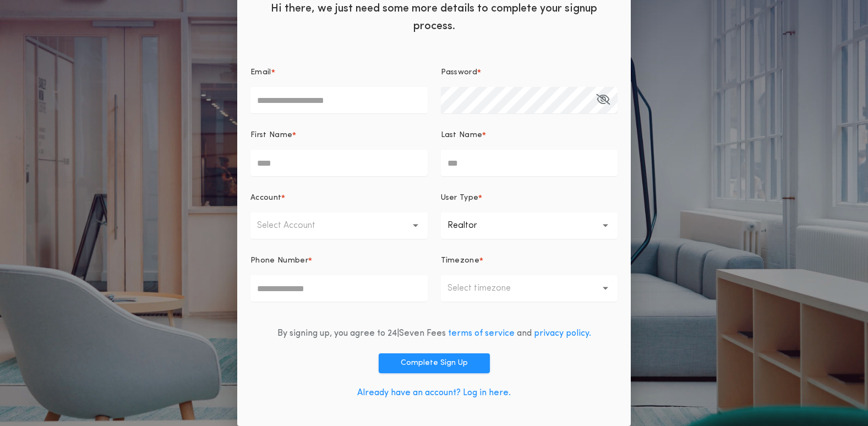 The height and width of the screenshot is (426, 868). Describe the element at coordinates (529, 226) in the screenshot. I see `button: Realtor` at that location.